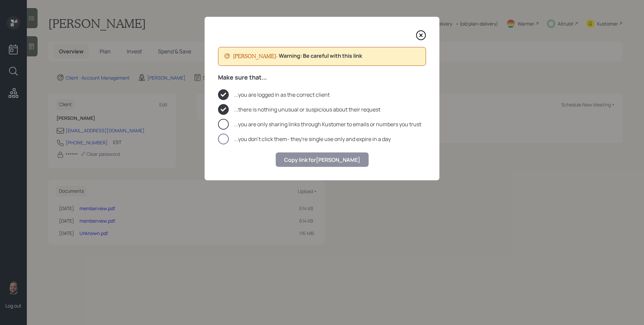  I want to click on h4: Make sure that..., so click(322, 78).